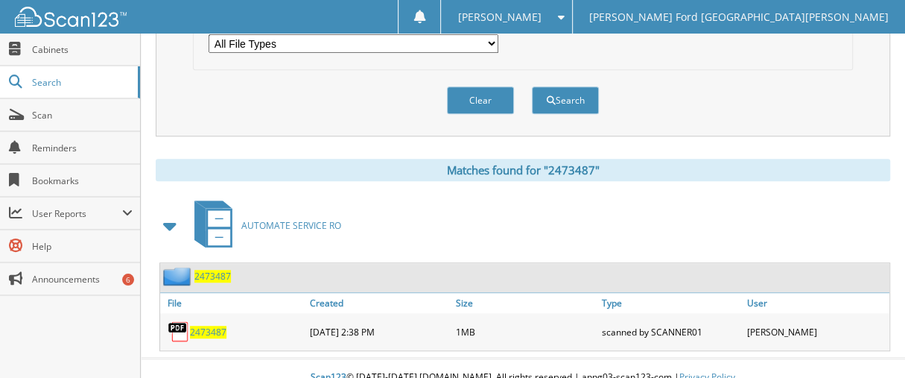 This screenshot has height=378, width=905. What do you see at coordinates (71, 16) in the screenshot?
I see `img: scan123-logo-white.svg` at bounding box center [71, 16].